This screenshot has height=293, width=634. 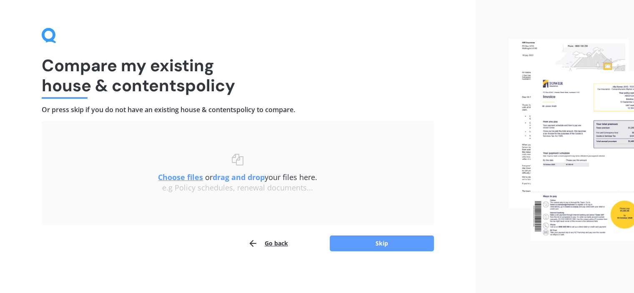 What do you see at coordinates (238, 75) in the screenshot?
I see `h1: Compare my existing house & contents policy` at bounding box center [238, 75].